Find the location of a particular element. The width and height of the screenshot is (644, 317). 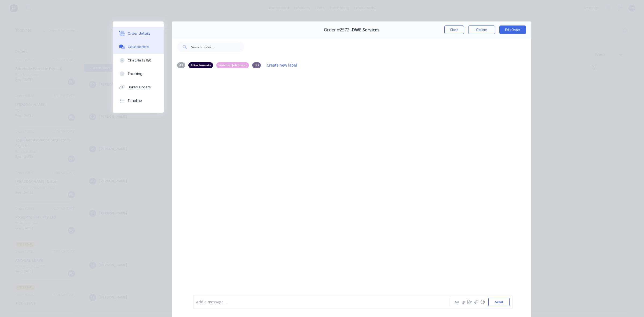

div: Tracking is located at coordinates (135, 74).